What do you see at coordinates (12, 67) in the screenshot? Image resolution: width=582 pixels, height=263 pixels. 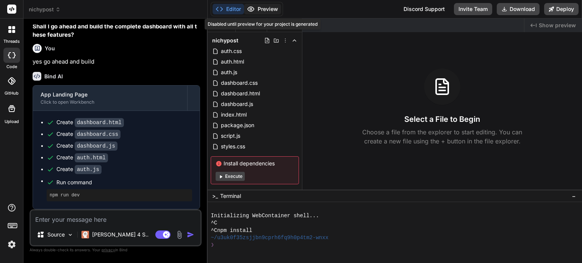 I see `label: code` at bounding box center [12, 67].